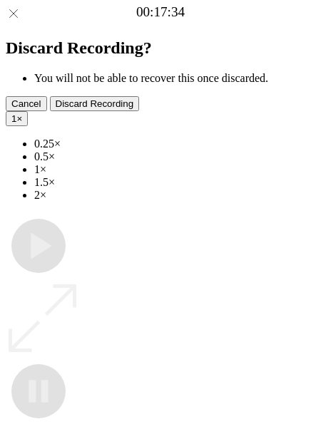 Image resolution: width=321 pixels, height=429 pixels. I want to click on li: 2×, so click(175, 195).